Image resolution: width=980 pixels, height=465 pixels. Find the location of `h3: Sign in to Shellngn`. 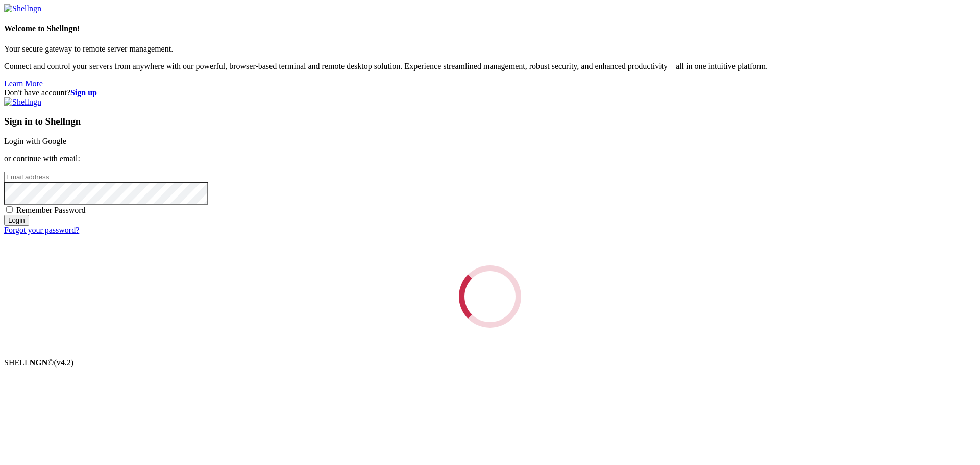

h3: Sign in to Shellngn is located at coordinates (490, 122).